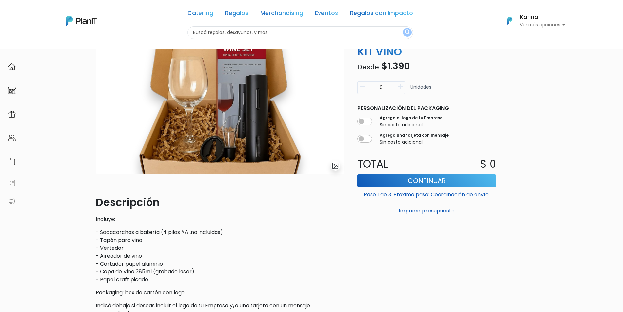  I want to click on img: campaigns-02234683943229c281be62815700db0a1741e53638e28bf9629b52c665b00959.svg, so click(12, 114).